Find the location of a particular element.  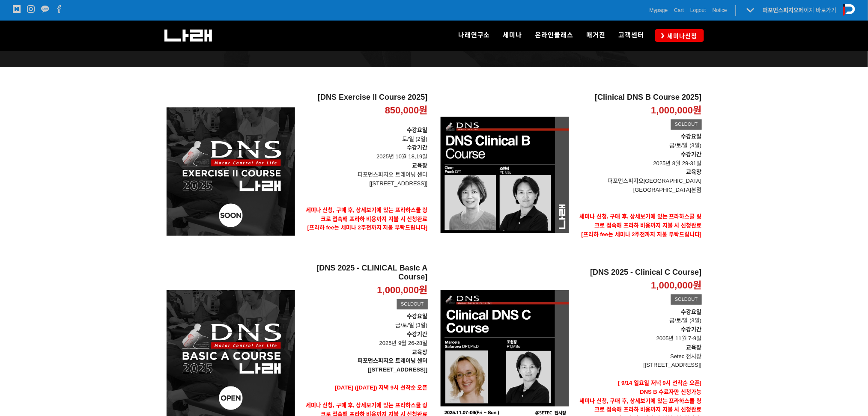

span: Notice is located at coordinates (720, 11).